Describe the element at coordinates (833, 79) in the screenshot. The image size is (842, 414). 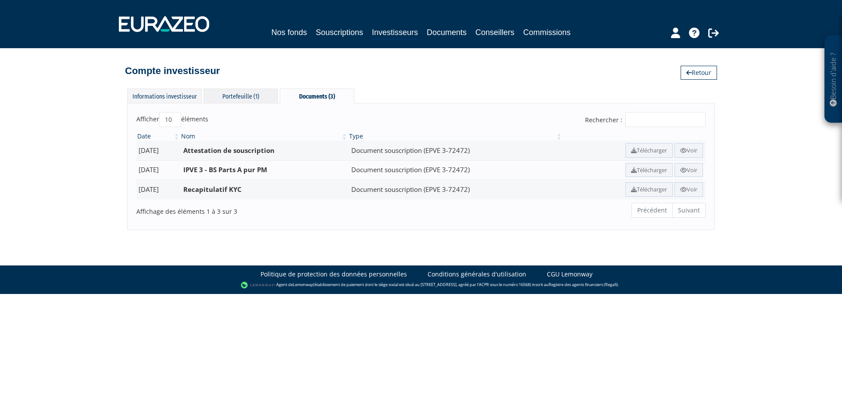
I see `p: Besoin d'aide ?` at that location.